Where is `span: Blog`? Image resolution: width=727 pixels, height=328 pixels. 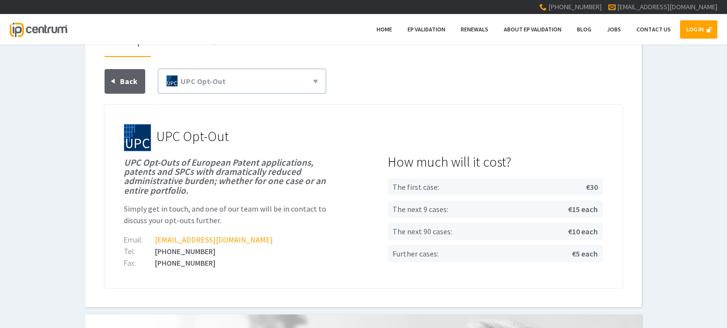
span: Blog is located at coordinates (584, 29).